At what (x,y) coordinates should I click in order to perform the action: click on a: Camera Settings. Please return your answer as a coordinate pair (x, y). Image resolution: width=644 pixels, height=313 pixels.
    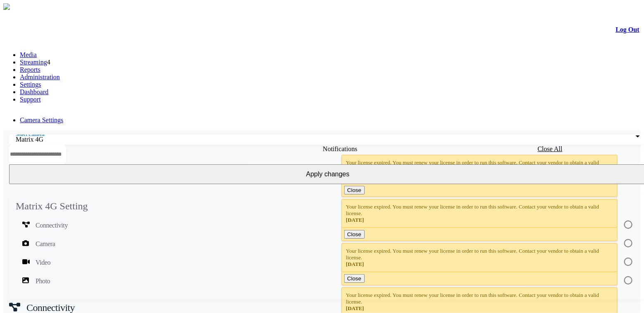
    Looking at the image, I should click on (41, 120).